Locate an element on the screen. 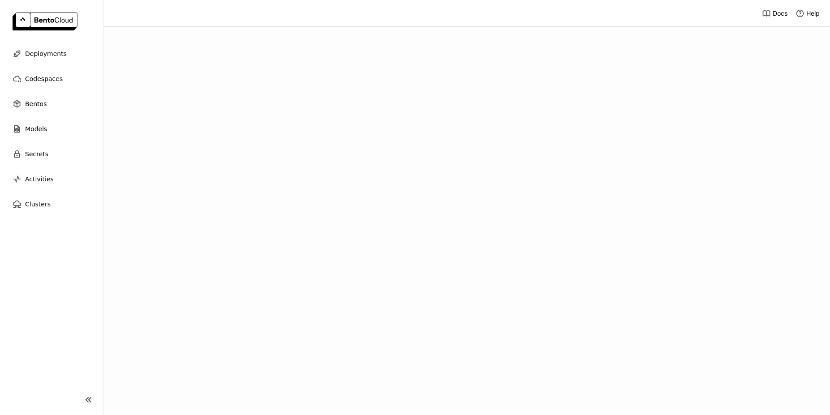 The image size is (830, 415). span: Help is located at coordinates (813, 13).